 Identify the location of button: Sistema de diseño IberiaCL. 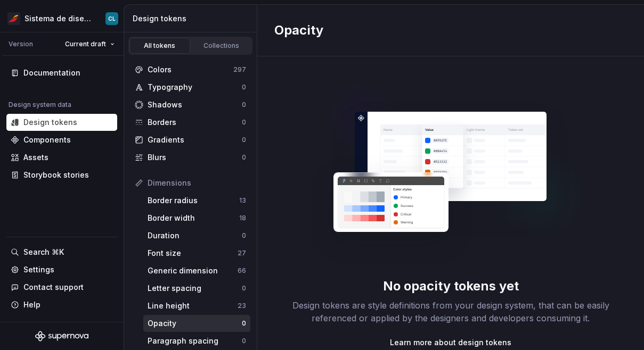
(62, 18).